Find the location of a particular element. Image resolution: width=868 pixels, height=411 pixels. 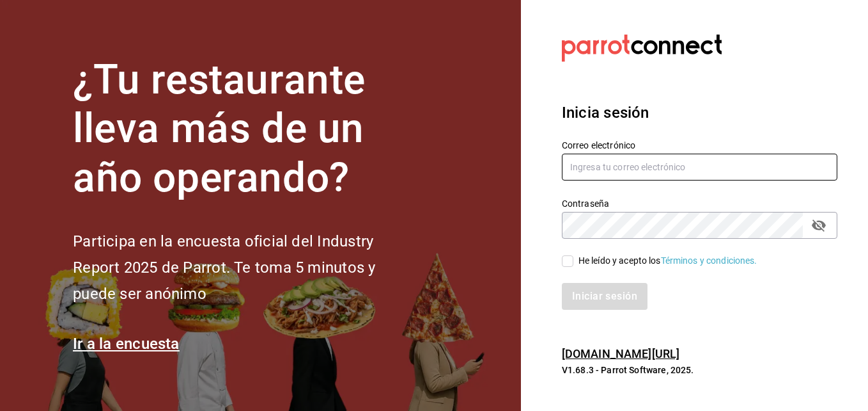

a: Ir a la encuesta is located at coordinates (126, 344).